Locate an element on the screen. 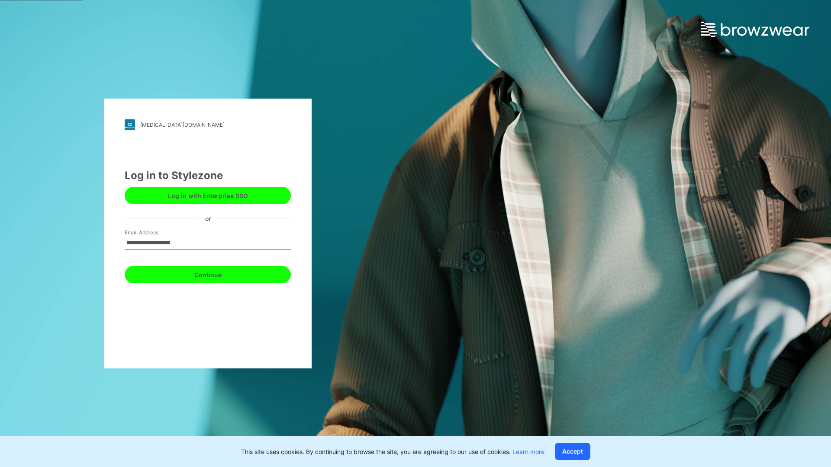  button: Log in with Enterprise SSO is located at coordinates (208, 196).